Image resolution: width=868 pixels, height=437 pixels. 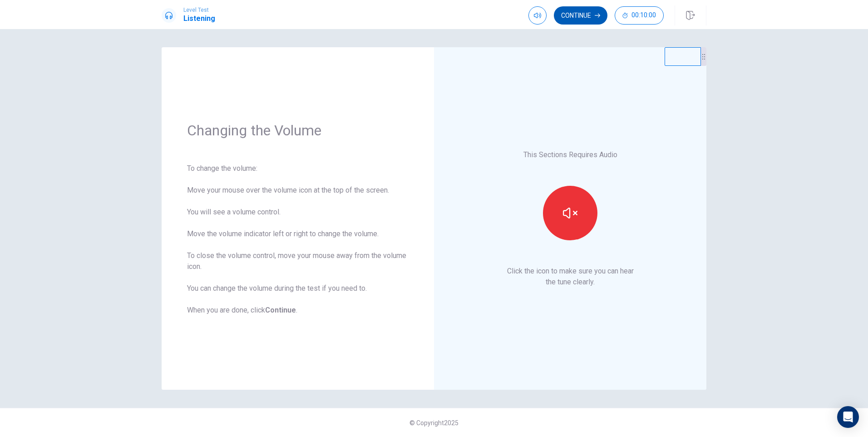 What do you see at coordinates (570, 277) in the screenshot?
I see `p: Click the icon to make sure you can hear the tune clearly.` at bounding box center [570, 277].